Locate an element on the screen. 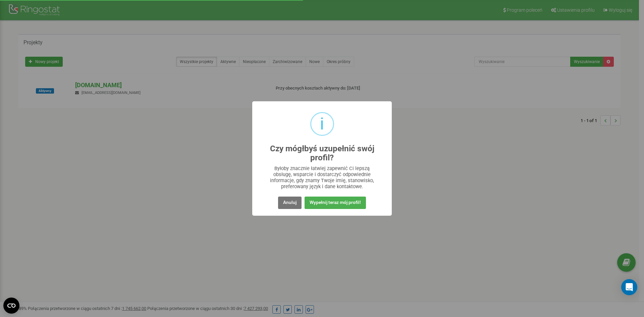 This screenshot has width=644, height=317. h2: Czy mógłbyś uzupełnić swój profil? is located at coordinates (322, 153).